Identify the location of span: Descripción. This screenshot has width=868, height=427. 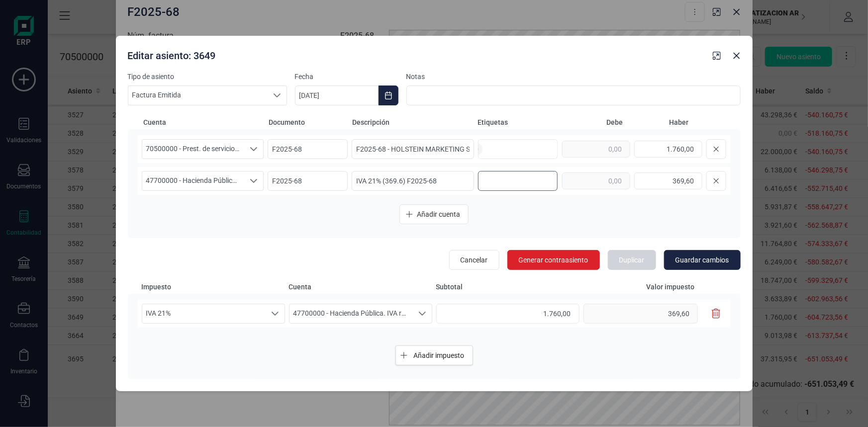
(413, 122).